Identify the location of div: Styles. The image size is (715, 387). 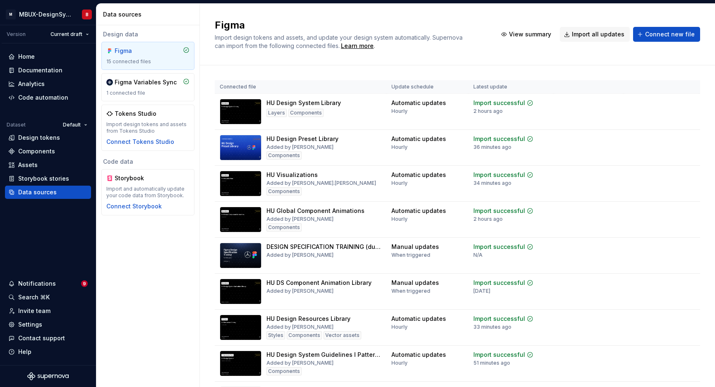
(276, 336).